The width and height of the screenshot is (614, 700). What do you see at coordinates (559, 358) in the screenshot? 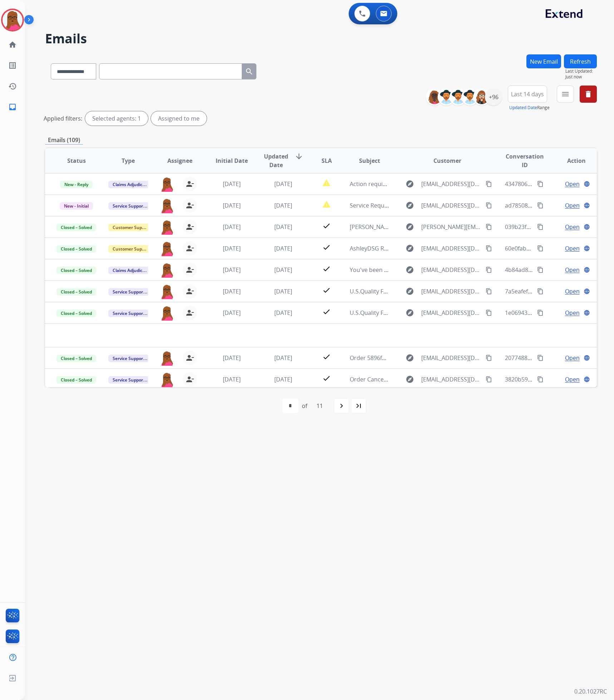
I see `span: 2077488c-405b-4911-af32-860edbc865ce` at bounding box center [559, 358].